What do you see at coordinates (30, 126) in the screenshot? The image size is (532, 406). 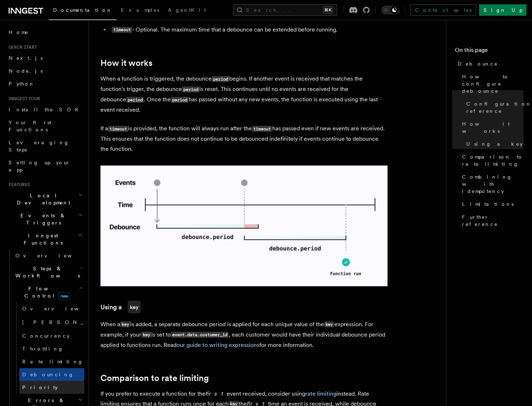 I see `span: Your first Functions` at bounding box center [30, 126].